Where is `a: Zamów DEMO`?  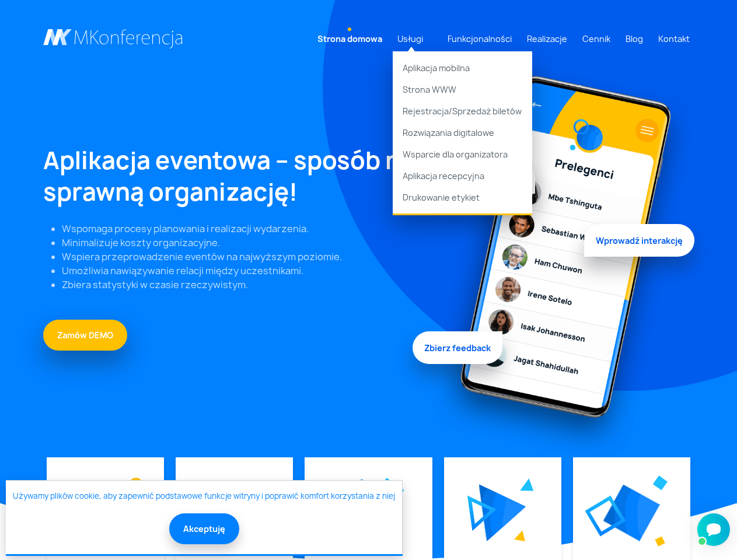 a: Zamów DEMO is located at coordinates (85, 335).